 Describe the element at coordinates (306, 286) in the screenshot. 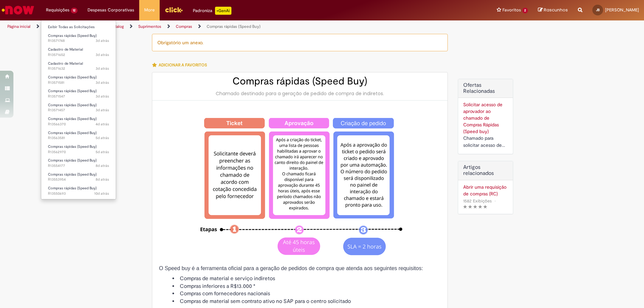

I see `li: Compras inferiores a R$13.000 *` at that location.